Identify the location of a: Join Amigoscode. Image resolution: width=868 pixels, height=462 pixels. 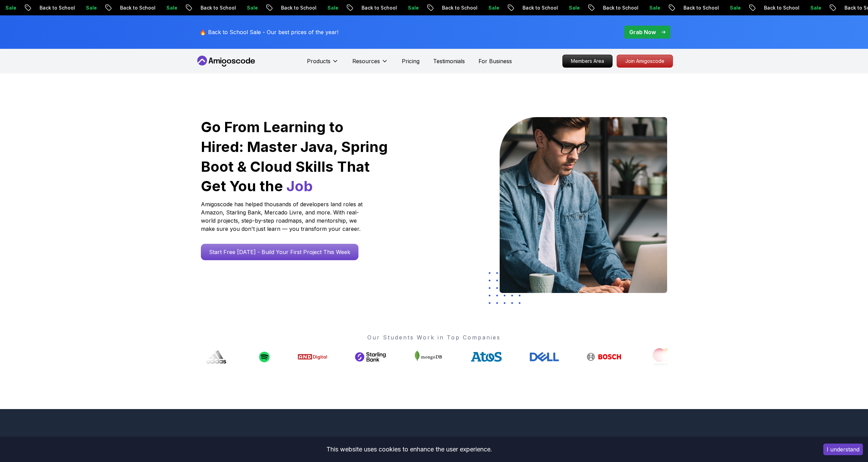
(645, 61).